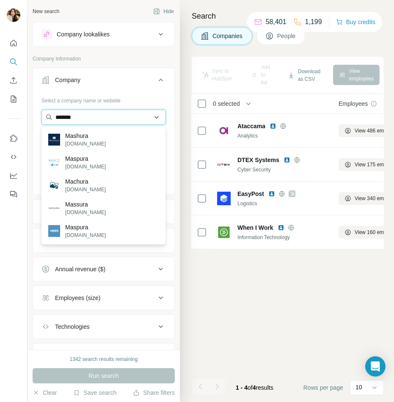 Image resolution: width=394 pixels, height=402 pixels. Describe the element at coordinates (355, 22) in the screenshot. I see `button: Buy credits` at that location.